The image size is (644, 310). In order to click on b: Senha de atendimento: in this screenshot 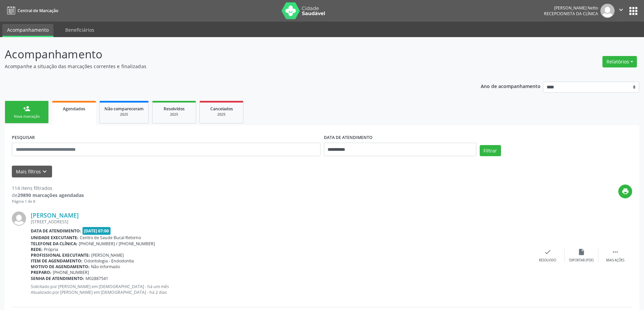, I will do `click(57, 278)`.